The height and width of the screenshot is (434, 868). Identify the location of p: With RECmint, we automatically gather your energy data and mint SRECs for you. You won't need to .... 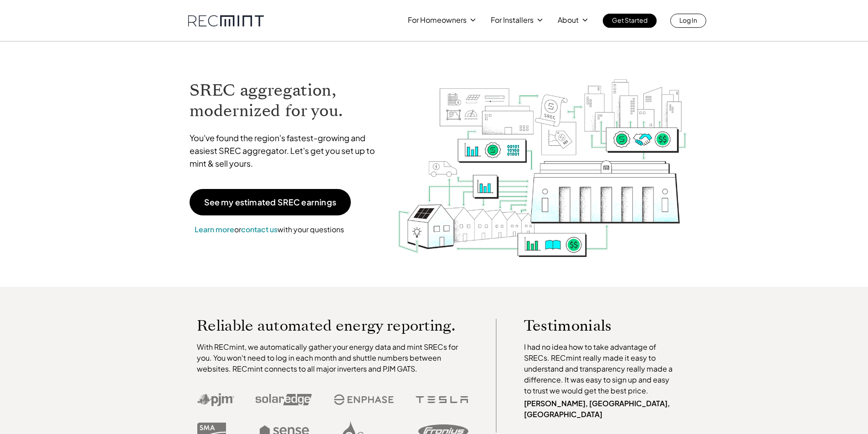
(332, 358).